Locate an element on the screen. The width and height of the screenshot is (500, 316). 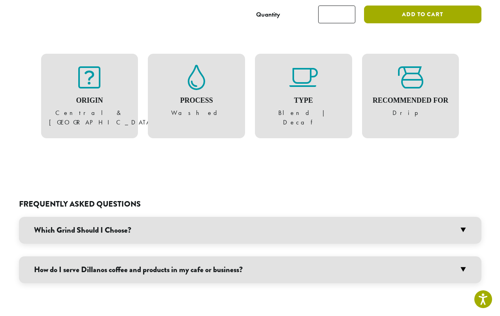
h3: How do I serve Dillanos coffee and products in my cafe or business? is located at coordinates (250, 270).